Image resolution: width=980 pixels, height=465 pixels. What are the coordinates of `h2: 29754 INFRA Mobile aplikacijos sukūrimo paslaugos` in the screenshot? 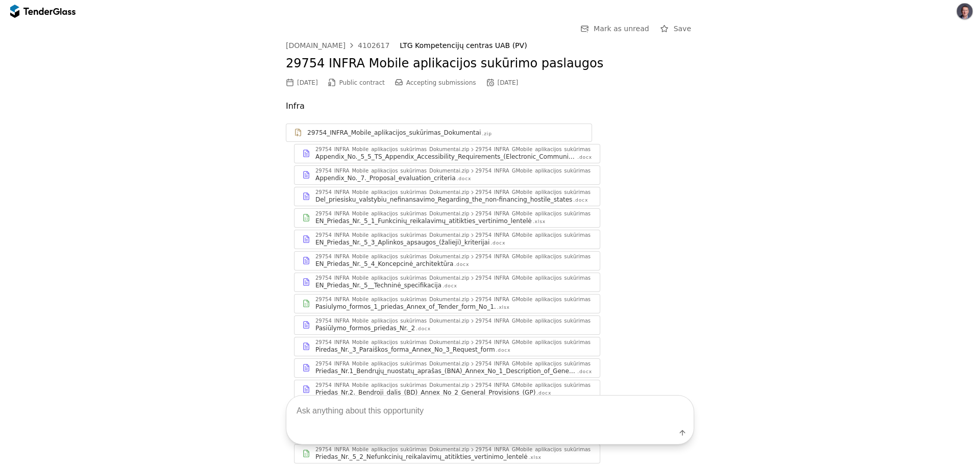 It's located at (490, 64).